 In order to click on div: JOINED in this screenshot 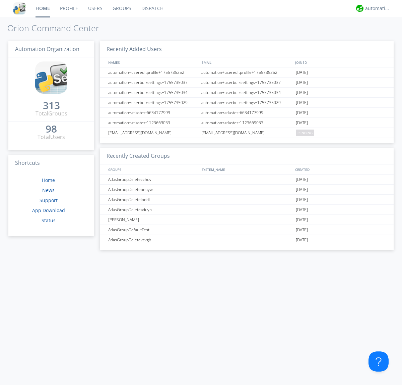, I will do `click(341, 62)`.